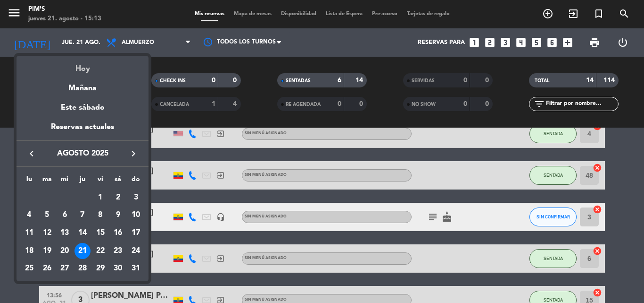  I want to click on div: 11, so click(29, 233).